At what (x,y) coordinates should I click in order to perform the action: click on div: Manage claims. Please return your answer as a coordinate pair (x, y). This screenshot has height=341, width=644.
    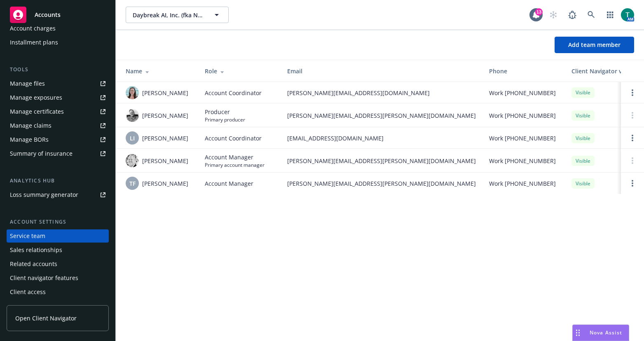
    Looking at the image, I should click on (31, 126).